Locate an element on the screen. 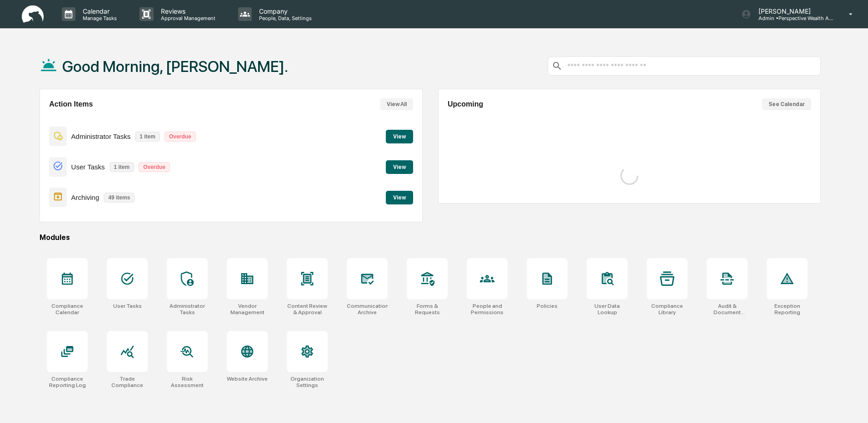  a: View All is located at coordinates (397, 104).